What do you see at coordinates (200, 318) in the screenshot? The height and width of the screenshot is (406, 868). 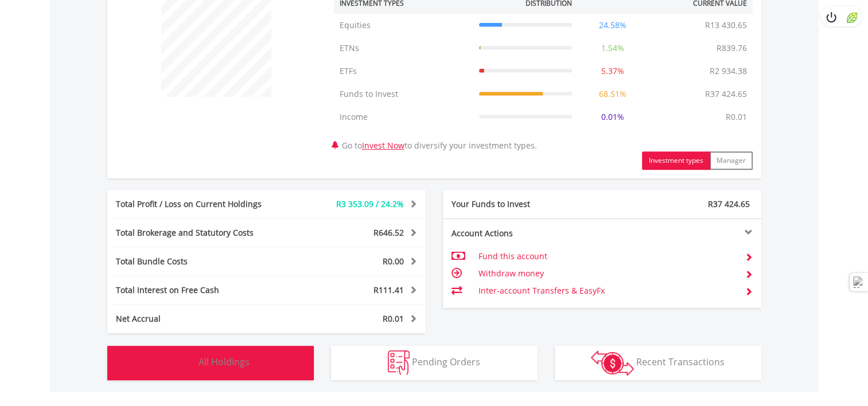 I see `div: Net Accrual` at bounding box center [200, 318].